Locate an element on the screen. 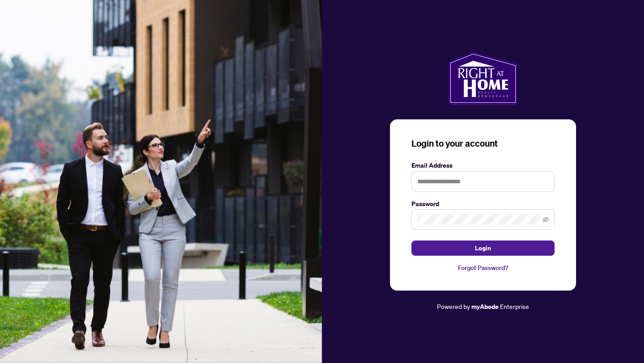 The width and height of the screenshot is (644, 363). label: Password is located at coordinates (483, 204).